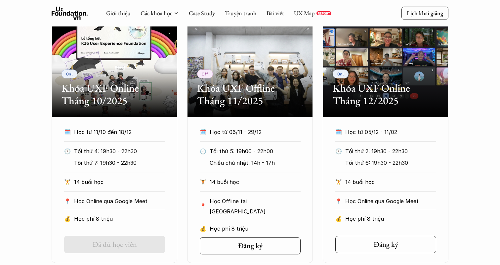  What do you see at coordinates (386, 94) in the screenshot?
I see `h2: Khóa UXF Online Tháng 12/2025` at bounding box center [386, 94].